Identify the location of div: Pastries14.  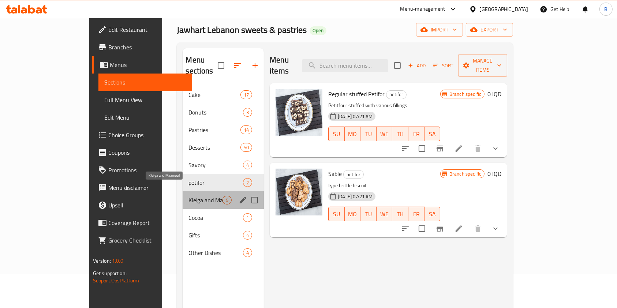
(223, 130).